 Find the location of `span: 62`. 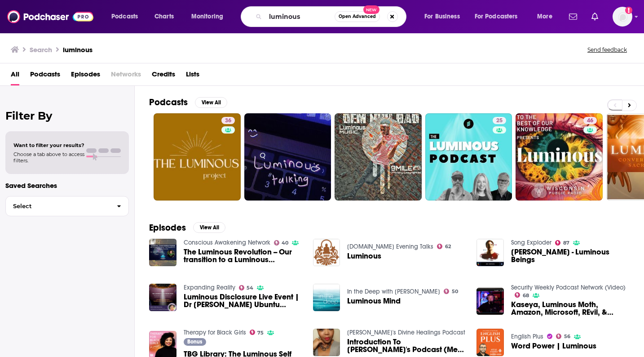

span: 62 is located at coordinates (448, 246).